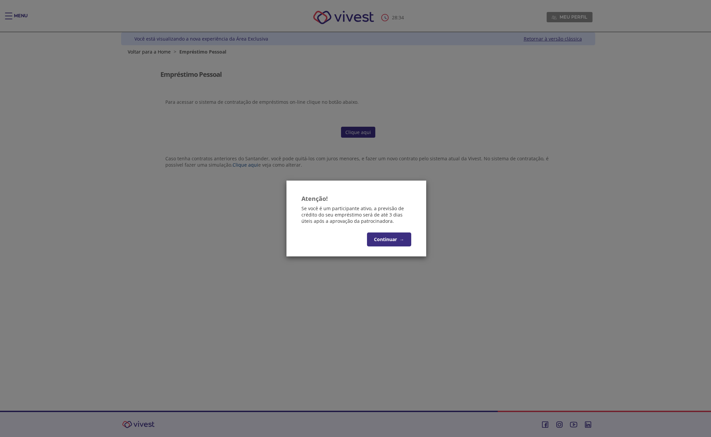 Image resolution: width=711 pixels, height=437 pixels. Describe the element at coordinates (314, 199) in the screenshot. I see `strong: Atenção!` at that location.